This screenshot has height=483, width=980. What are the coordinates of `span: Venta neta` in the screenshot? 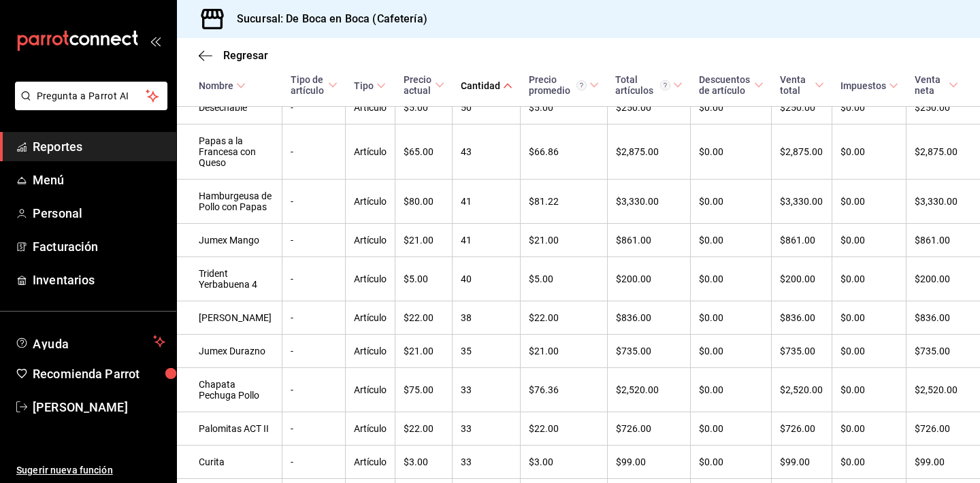 It's located at (936, 85).